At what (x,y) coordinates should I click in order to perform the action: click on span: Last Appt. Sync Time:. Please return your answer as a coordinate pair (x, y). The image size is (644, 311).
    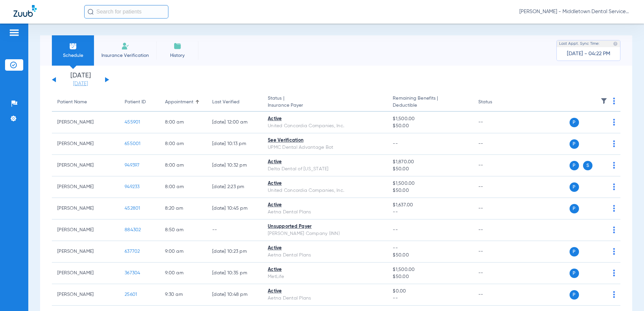
    Looking at the image, I should click on (579, 44).